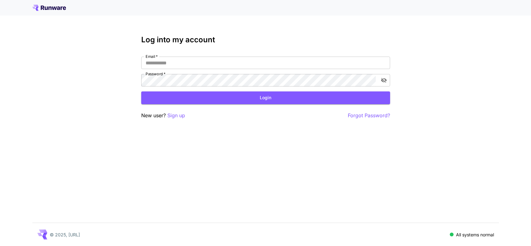 The height and width of the screenshot is (246, 531). I want to click on p: Forgot Password?, so click(369, 115).